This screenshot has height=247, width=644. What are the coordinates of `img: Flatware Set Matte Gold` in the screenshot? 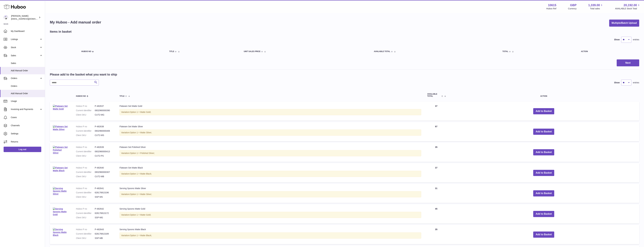 It's located at (60, 107).